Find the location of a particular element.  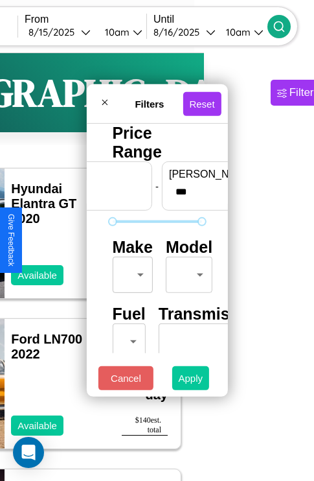

label: From is located at coordinates (86, 19).